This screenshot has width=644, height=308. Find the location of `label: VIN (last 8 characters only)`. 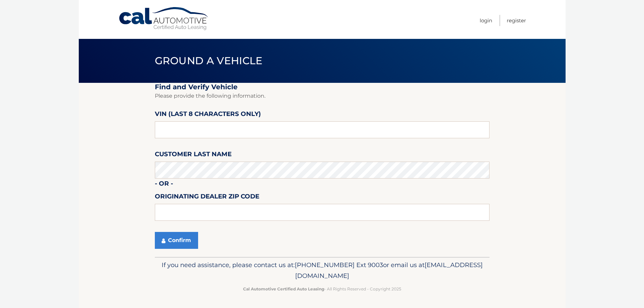

label: VIN (last 8 characters only) is located at coordinates (208, 115).